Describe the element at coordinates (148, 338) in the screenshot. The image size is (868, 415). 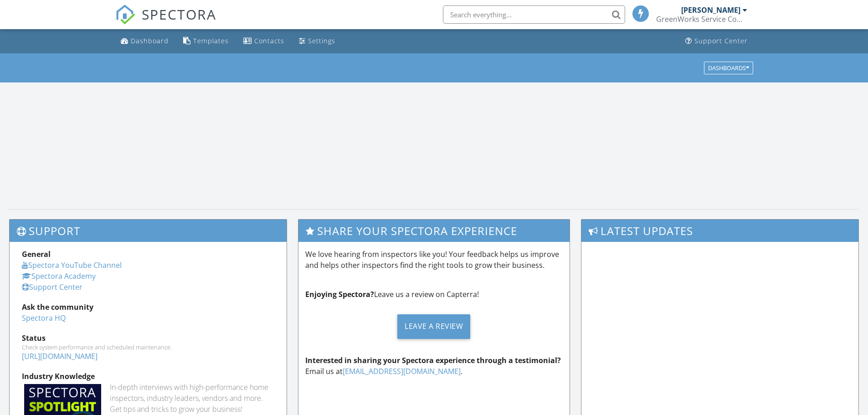
I see `div: Status` at that location.